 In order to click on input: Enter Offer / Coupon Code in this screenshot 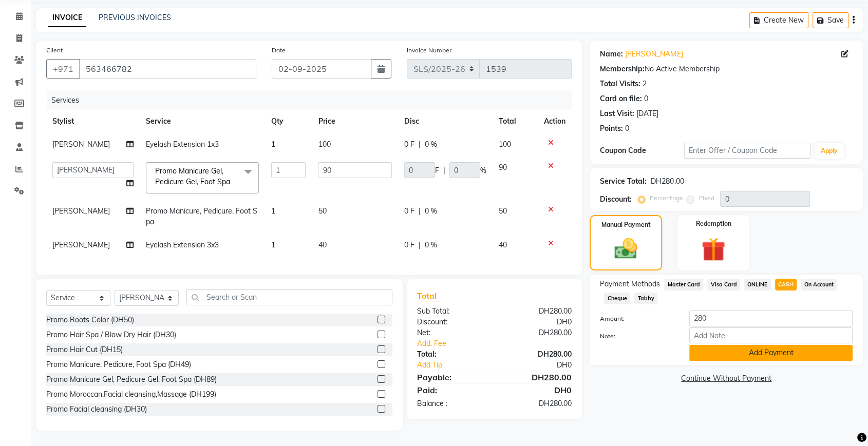, I will do `click(747, 151)`.